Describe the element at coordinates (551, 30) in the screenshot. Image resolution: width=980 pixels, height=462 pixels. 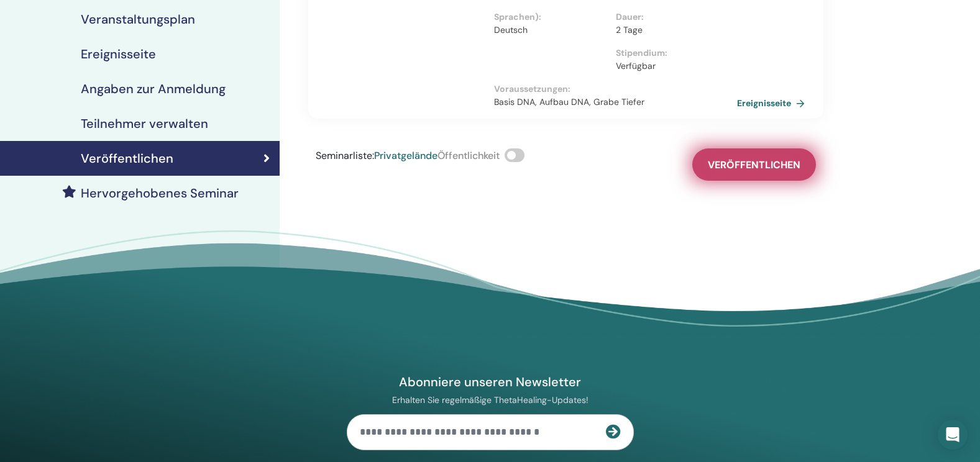
I see `p: Deutsch` at that location.